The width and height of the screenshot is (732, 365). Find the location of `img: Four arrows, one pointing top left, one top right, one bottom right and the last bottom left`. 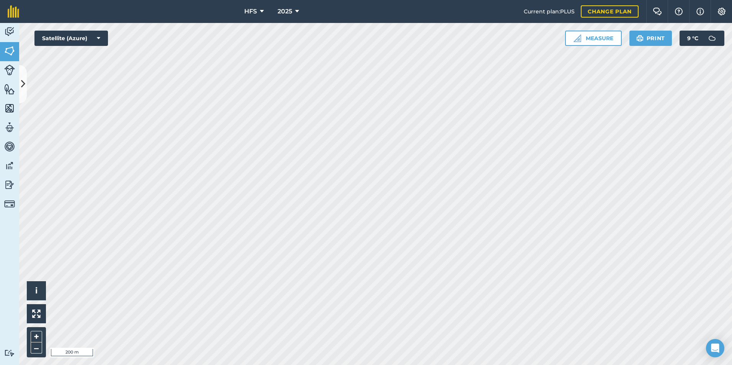

img: Four arrows, one pointing top left, one top right, one bottom right and the last bottom left is located at coordinates (36, 314).